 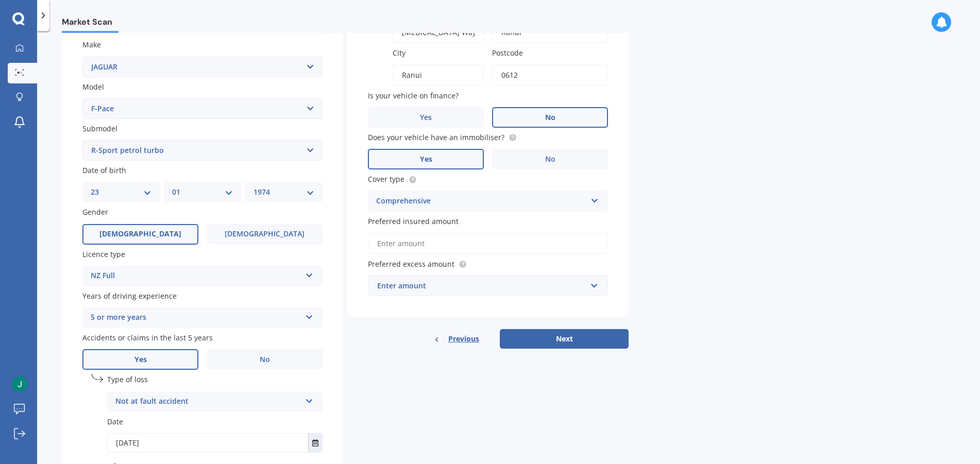 I want to click on input: Enter amount, so click(x=488, y=244).